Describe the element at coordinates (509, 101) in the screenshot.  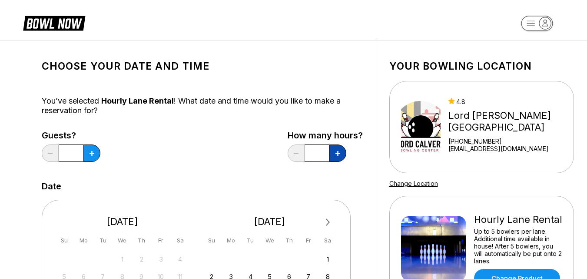
I see `div: 4.8` at that location.